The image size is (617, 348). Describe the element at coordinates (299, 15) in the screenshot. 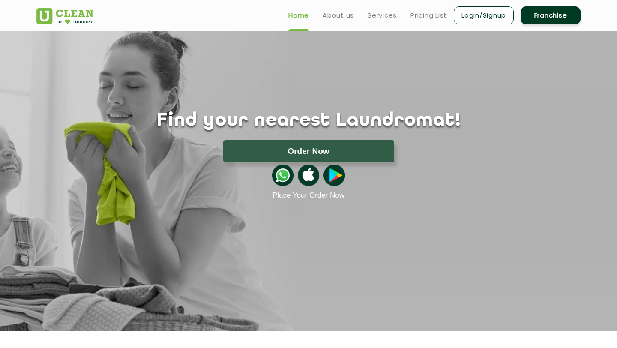

I see `a: Home` at that location.